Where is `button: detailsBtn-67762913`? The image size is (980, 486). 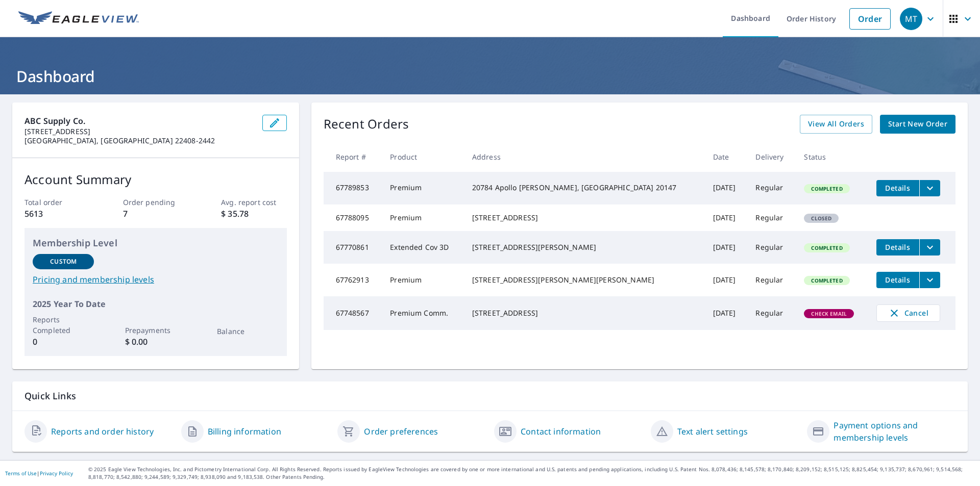
button: detailsBtn-67762913 is located at coordinates (898, 280).